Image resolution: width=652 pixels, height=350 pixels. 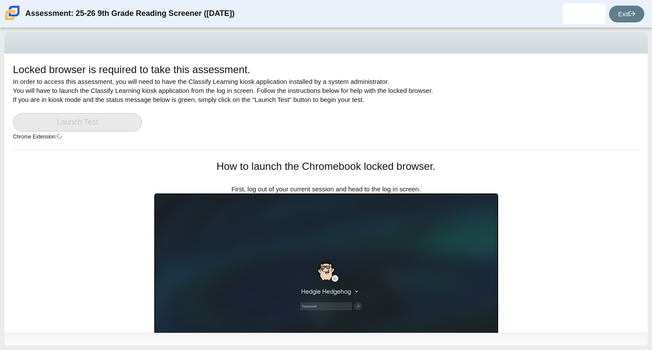 What do you see at coordinates (584, 14) in the screenshot?
I see `img: luciano.espinosa.ThV6yV` at bounding box center [584, 14].